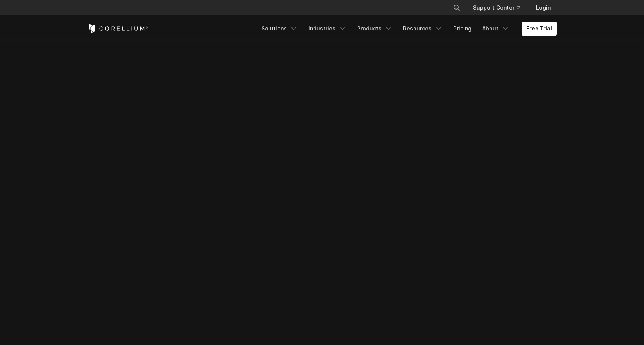 The height and width of the screenshot is (345, 644). I want to click on a: Support Center, so click(496, 8).